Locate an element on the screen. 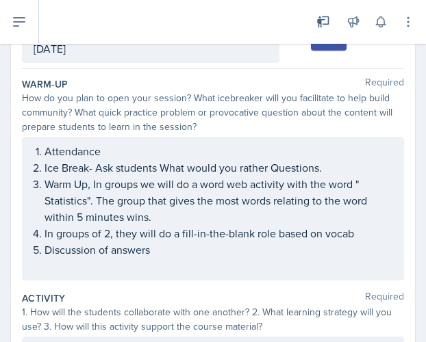 Image resolution: width=426 pixels, height=342 pixels. p: In groups of 2, they will do a fill-in-the-blank role based on vocab is located at coordinates (218, 233).